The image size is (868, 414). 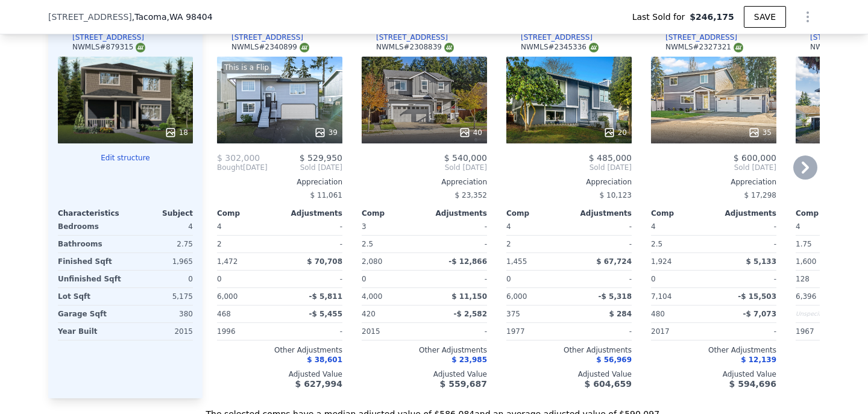 I want to click on span: 6,000, so click(x=227, y=297).